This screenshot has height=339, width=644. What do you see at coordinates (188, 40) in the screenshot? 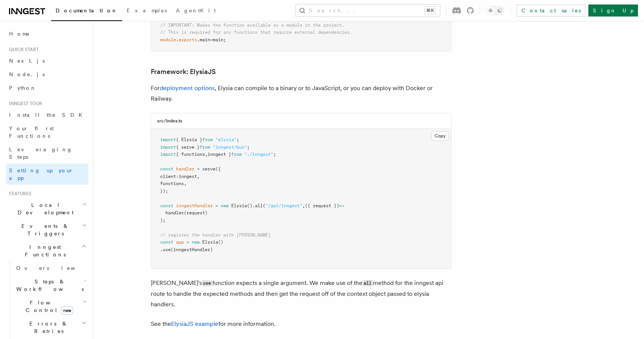
I see `span: exports` at bounding box center [188, 40].